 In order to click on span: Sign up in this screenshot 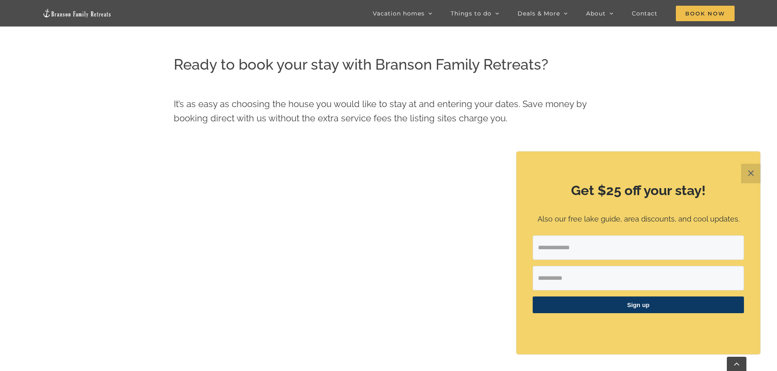, I will do `click(638, 305)`.